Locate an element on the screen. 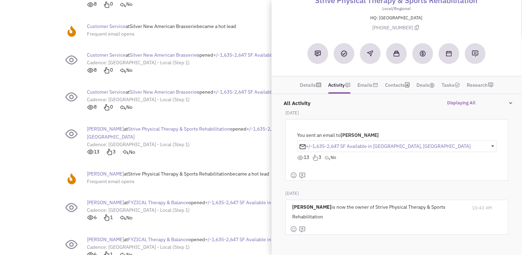 This screenshot has height=255, width=522. label: All Activity is located at coordinates (295, 101).